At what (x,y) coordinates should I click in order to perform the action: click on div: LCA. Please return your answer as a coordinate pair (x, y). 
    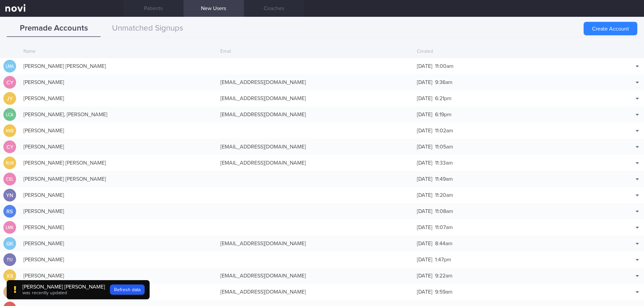
    Looking at the image, I should click on (10, 115).